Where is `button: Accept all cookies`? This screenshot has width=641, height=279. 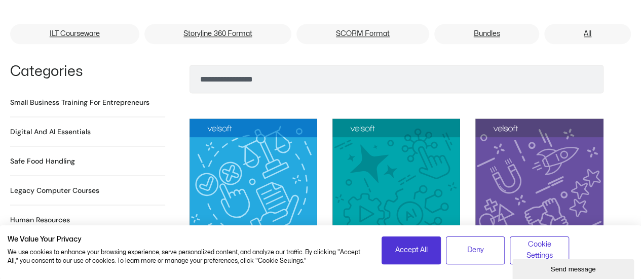
button: Accept all cookies is located at coordinates (411, 250).